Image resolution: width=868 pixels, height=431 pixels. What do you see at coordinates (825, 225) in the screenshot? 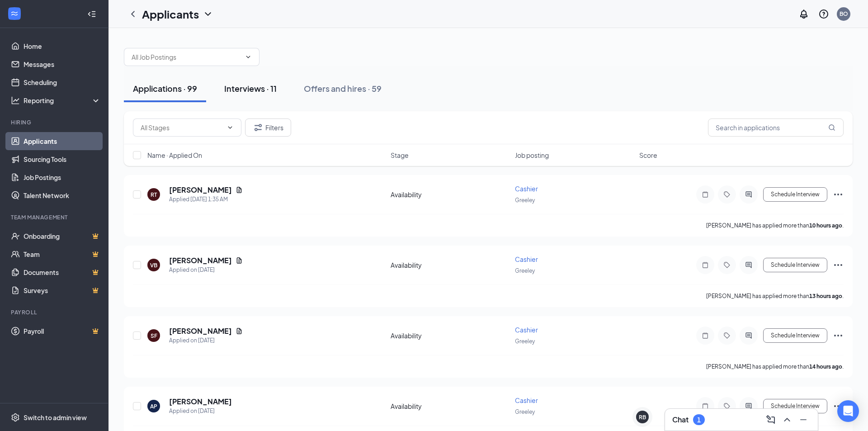
I see `b: 10 hours ago` at bounding box center [825, 225].